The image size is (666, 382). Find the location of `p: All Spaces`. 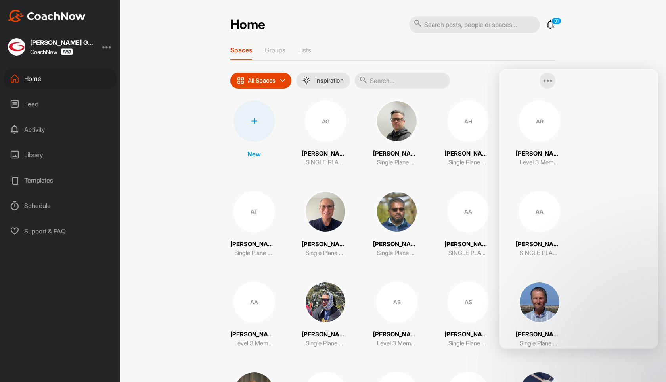

p: All Spaces is located at coordinates (262, 81).